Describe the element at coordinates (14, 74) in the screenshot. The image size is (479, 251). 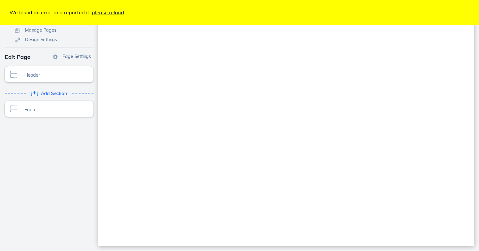
I see `img: icon-section-type-header@2x.png` at that location.